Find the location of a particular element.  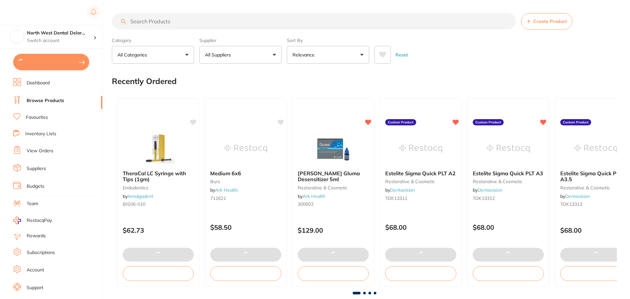

a: Favourites is located at coordinates (37, 118).